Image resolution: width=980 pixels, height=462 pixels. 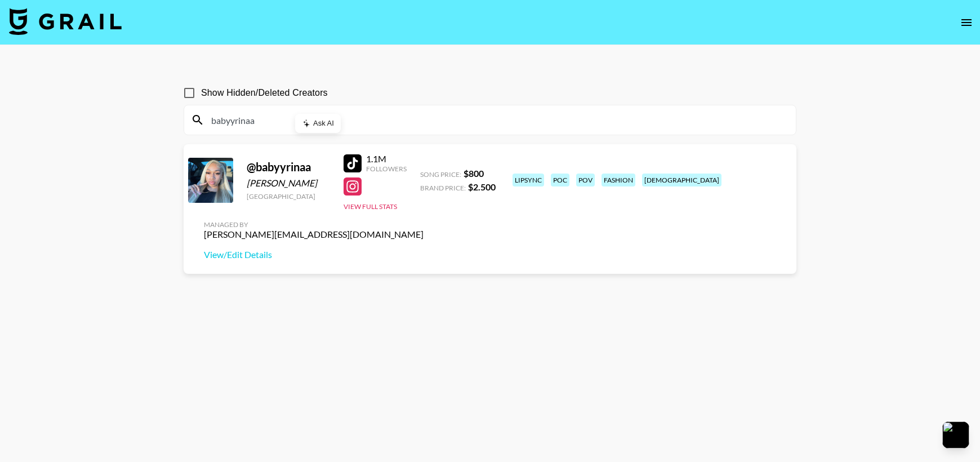 What do you see at coordinates (314, 255) in the screenshot?
I see `a: View/Edit Details` at bounding box center [314, 255].